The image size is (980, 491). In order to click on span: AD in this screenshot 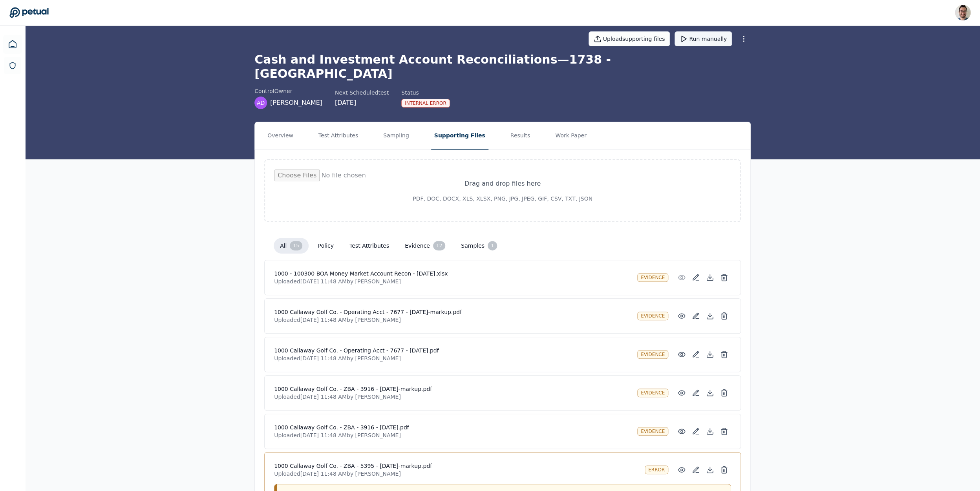, I will do `click(260, 103)`.